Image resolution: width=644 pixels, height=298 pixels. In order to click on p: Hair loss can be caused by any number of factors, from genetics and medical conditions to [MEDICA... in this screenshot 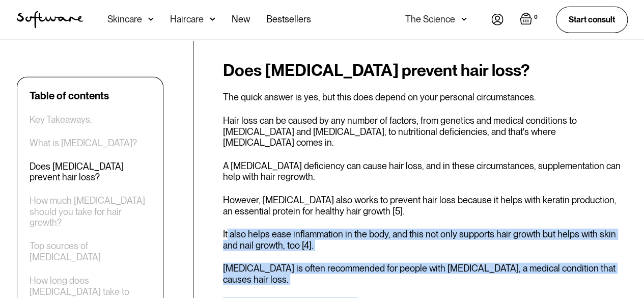, I will do `click(425, 132)`.